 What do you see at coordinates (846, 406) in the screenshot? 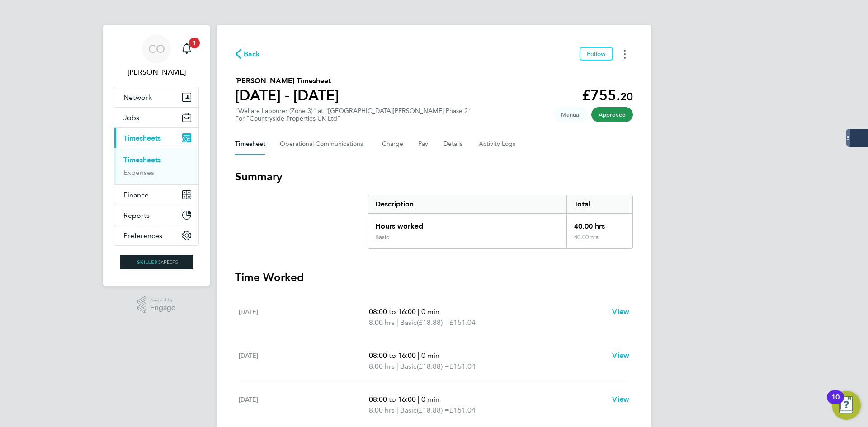
I see `button: Open Resource Center, 10 new notifications` at bounding box center [846, 406].